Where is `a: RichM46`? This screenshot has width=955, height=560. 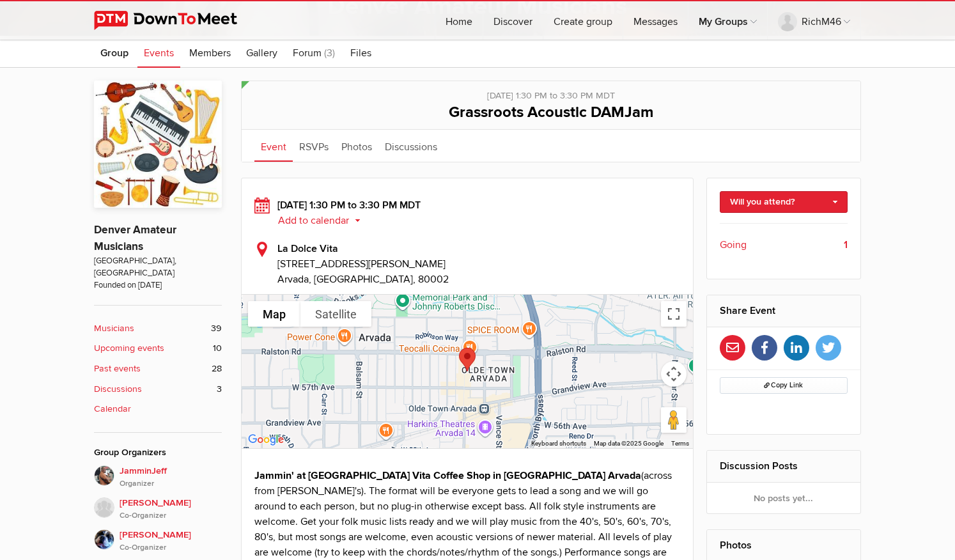 a: RichM46 is located at coordinates (814, 20).